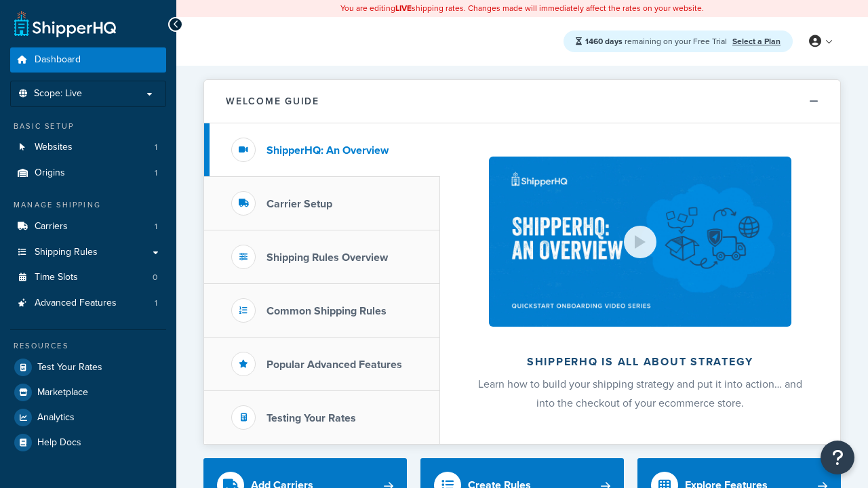 The width and height of the screenshot is (868, 488). I want to click on div: Manage Shipping, so click(89, 205).